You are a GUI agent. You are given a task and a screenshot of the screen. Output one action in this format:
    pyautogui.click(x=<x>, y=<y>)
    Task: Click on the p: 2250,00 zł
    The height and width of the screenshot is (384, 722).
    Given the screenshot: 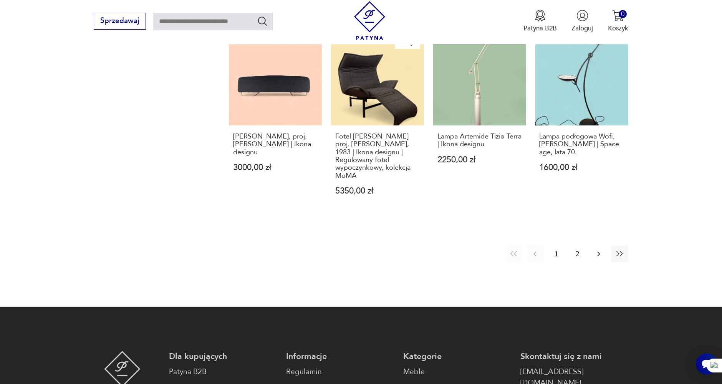 What is the action you would take?
    pyautogui.click(x=480, y=159)
    